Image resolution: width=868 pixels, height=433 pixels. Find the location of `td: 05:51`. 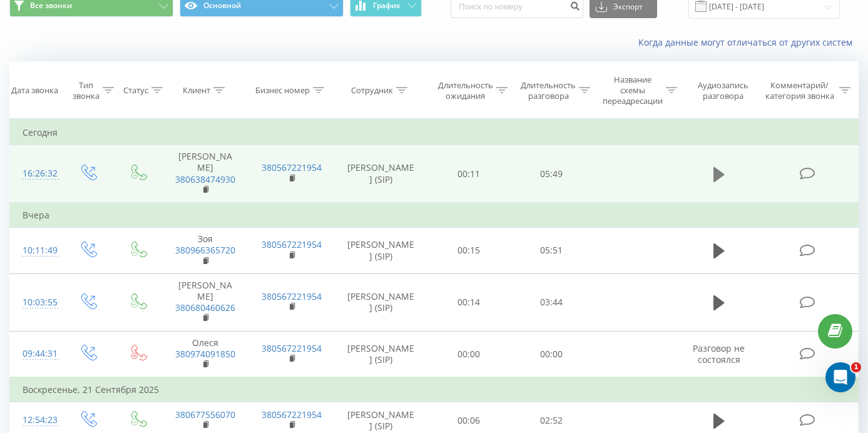

td: 05:51 is located at coordinates (551, 251).